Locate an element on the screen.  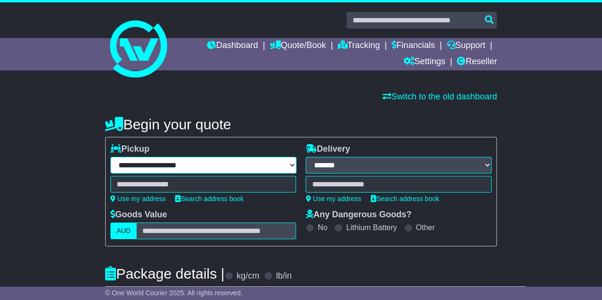
h4: Begin your quote is located at coordinates (301, 124).